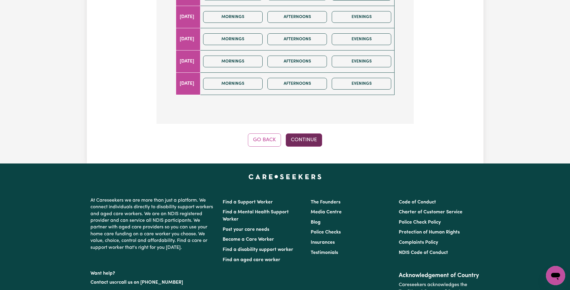  I want to click on p: or, so click(153, 282).